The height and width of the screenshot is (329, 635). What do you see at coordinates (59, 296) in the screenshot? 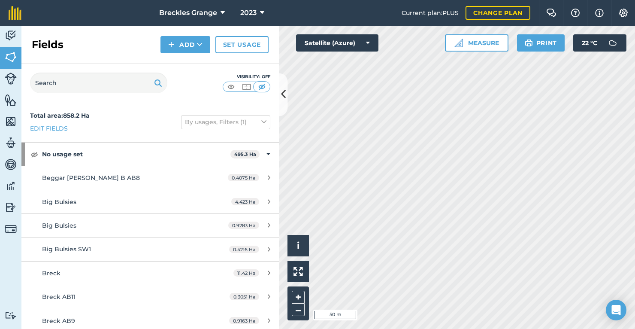
I see `span: Breck AB11` at bounding box center [59, 296].